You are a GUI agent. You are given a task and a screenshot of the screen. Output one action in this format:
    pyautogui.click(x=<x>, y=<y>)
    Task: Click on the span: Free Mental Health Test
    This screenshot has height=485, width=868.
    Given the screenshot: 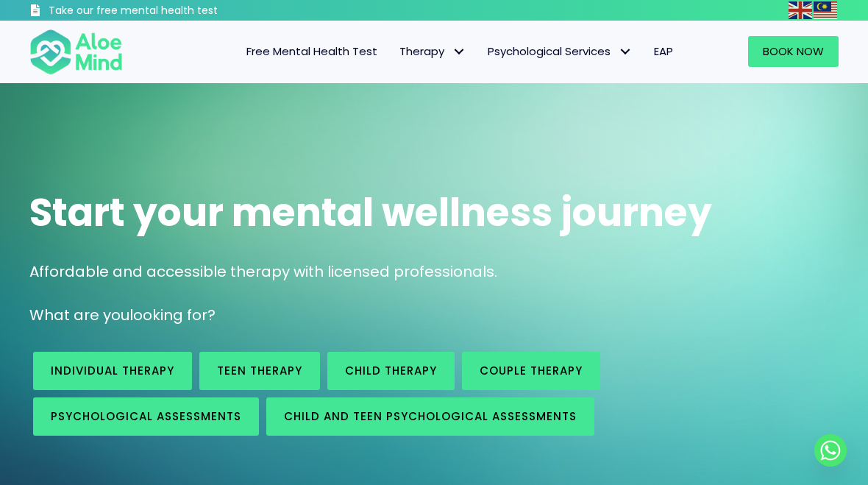 What is the action you would take?
    pyautogui.click(x=312, y=51)
    